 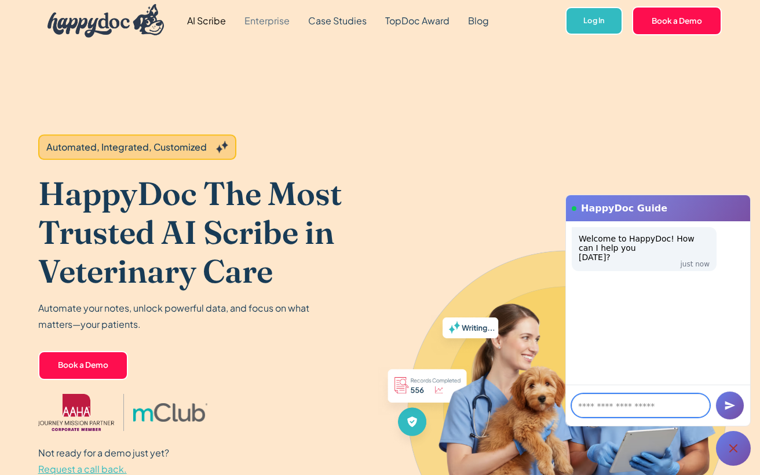 I want to click on img: Grey sparkles., so click(x=222, y=147).